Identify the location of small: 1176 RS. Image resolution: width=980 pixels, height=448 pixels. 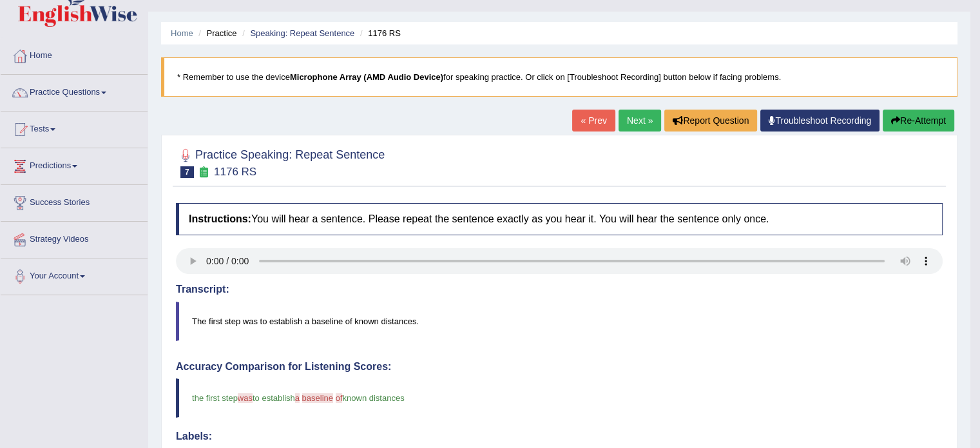
(235, 171).